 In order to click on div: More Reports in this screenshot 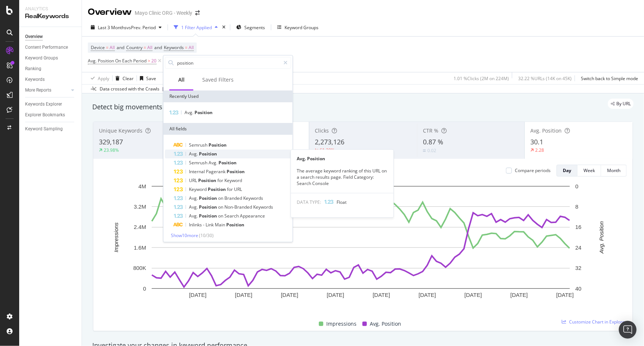, I will do `click(38, 90)`.